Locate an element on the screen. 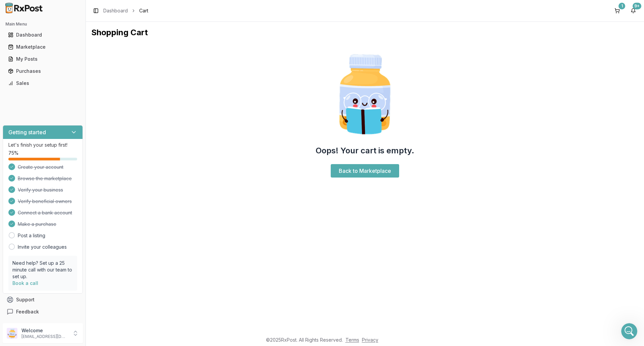  span: 75 % is located at coordinates (14, 153).